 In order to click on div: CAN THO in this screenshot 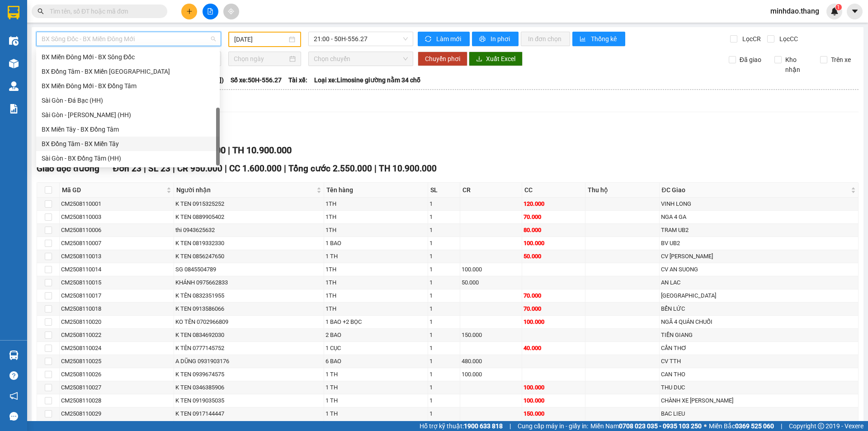, I will do `click(758, 374)`.